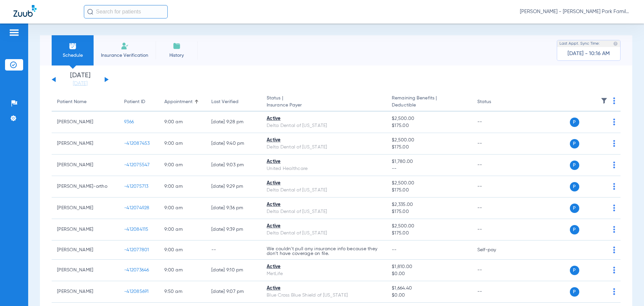  Describe the element at coordinates (177, 55) in the screenshot. I see `span: History` at that location.